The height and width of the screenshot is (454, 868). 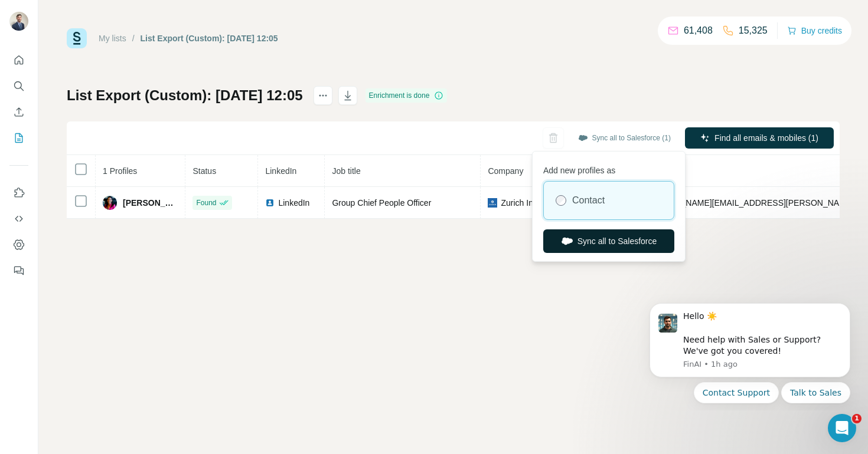 What do you see at coordinates (492, 203) in the screenshot?
I see `img: company-logo` at bounding box center [492, 203].